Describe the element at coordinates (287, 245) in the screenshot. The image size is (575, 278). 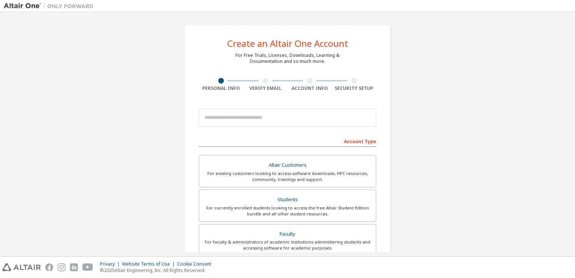
I see `div: For faculty & administrators of academic institutions administering students and accessing softwa...` at that location.